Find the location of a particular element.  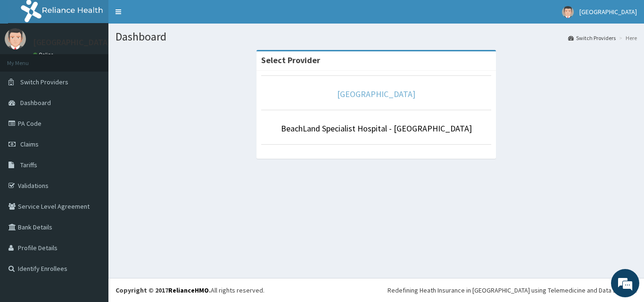

footer: All rights reserved. is located at coordinates (376, 289).